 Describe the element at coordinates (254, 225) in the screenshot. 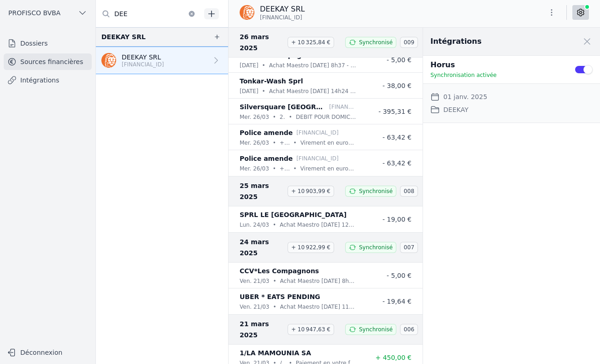

I see `p: lun. 24/03` at that location.